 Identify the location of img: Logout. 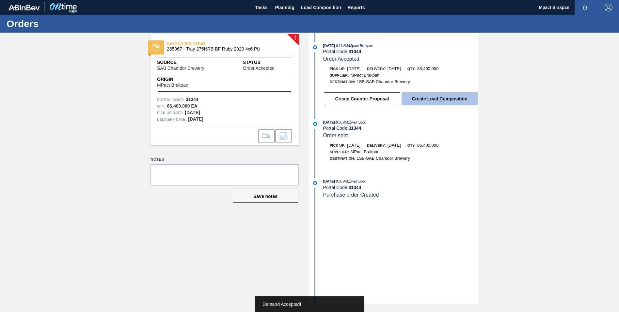
(609, 8).